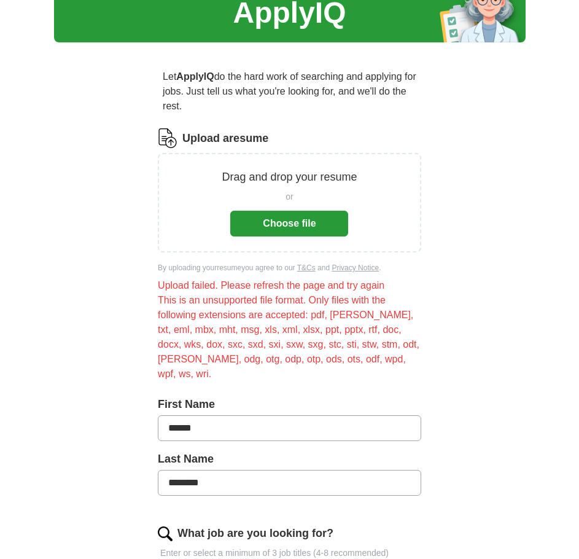 This screenshot has width=579, height=559. Describe the element at coordinates (289, 91) in the screenshot. I see `p: Let do the hard work of searching and applying for jobs. Just tell us what you're looking for, an...` at that location.